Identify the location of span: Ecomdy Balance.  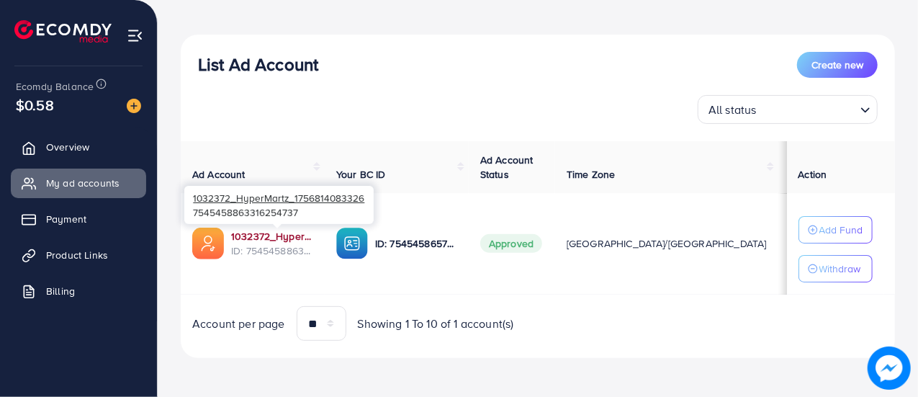
(55, 86).